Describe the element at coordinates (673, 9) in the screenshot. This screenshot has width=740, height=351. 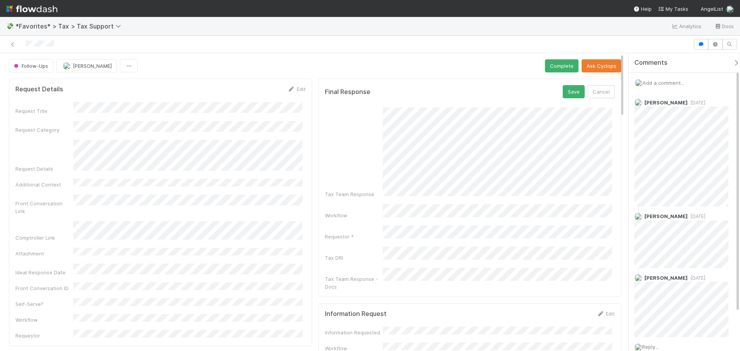
I see `a: My Tasks` at that location.